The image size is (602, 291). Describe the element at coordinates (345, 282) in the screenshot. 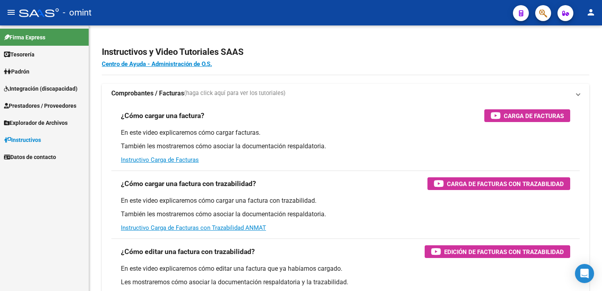

I see `p: Les mostraremos cómo asociar la documentación respaldatoria y la trazabilidad.` at that location.